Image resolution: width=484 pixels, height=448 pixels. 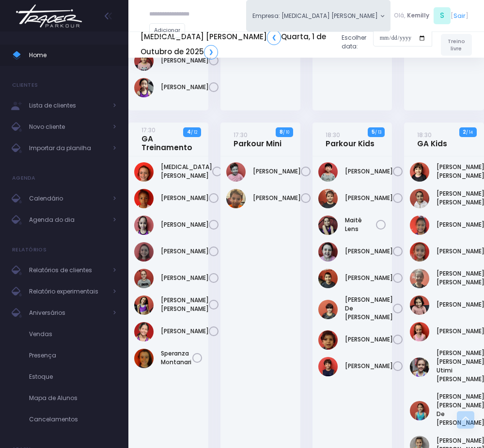 What do you see at coordinates (400, 16) in the screenshot?
I see `span: Olá,` at bounding box center [400, 16].